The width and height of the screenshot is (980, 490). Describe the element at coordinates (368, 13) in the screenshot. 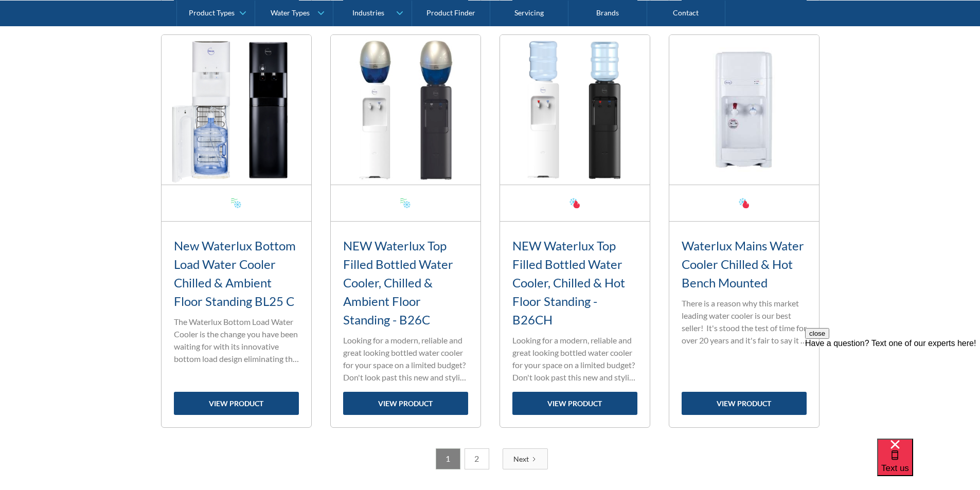

I see `div: Industries` at that location.